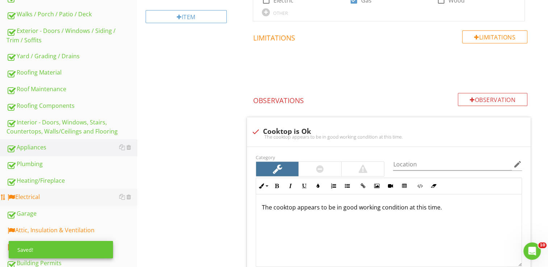  Describe the element at coordinates (265, 157) in the screenshot. I see `label: Category` at that location.